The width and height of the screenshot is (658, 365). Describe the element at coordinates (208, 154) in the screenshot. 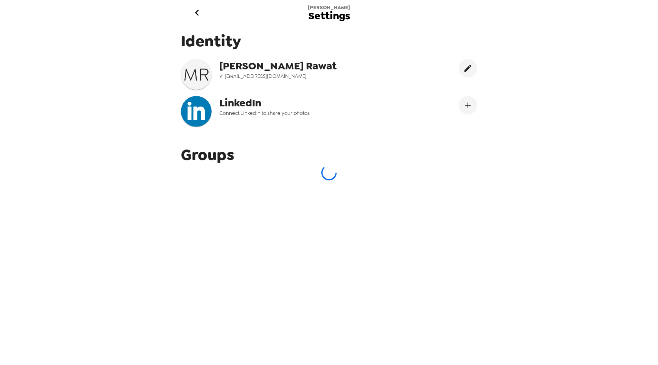

I see `span: Groups` at that location.